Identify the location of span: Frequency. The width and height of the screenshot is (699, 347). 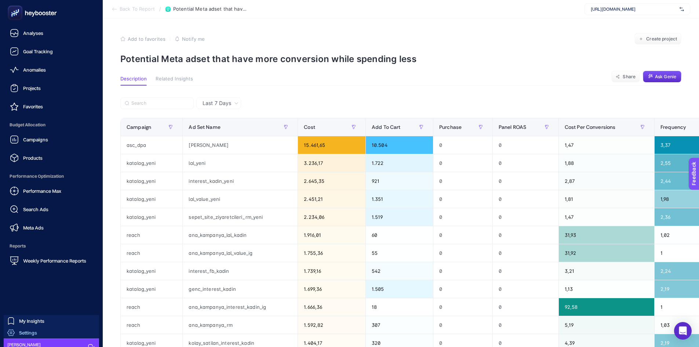
(674, 127).